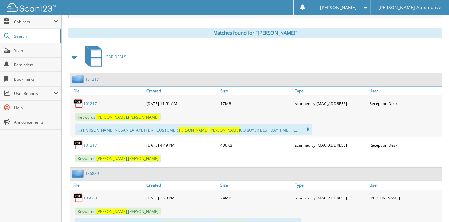  Describe the element at coordinates (31, 7) in the screenshot. I see `img: scan123-logo-white.svg` at that location.